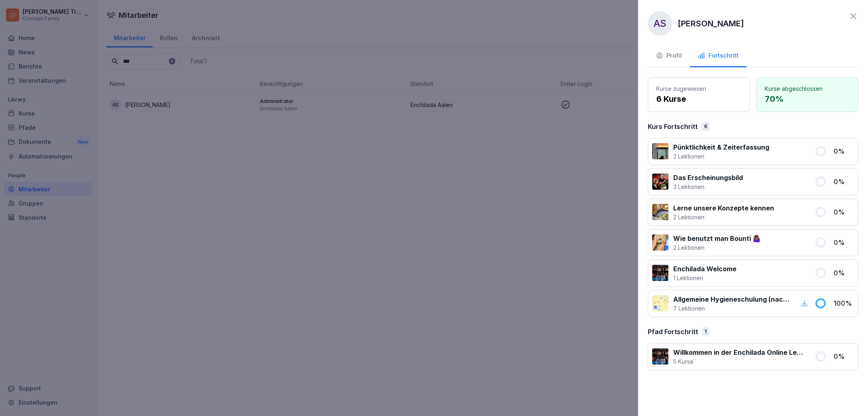  I want to click on p: 70 %, so click(808, 99).